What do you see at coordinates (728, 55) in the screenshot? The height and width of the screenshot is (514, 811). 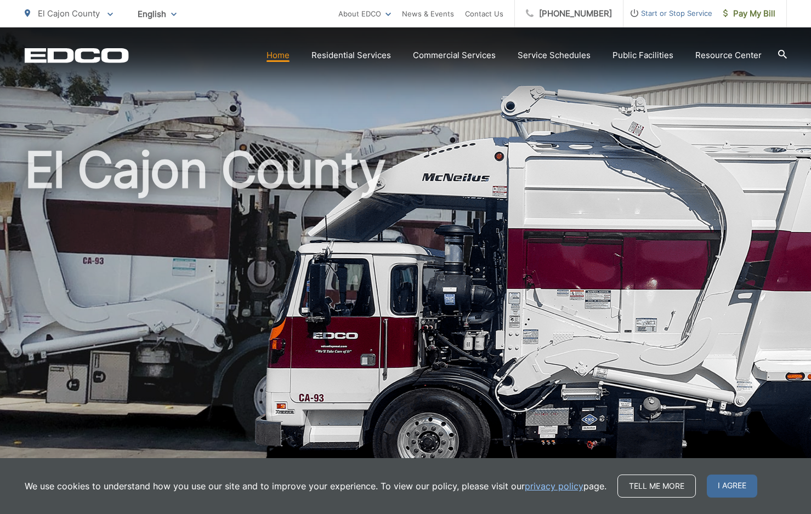 I see `a: Resource Center` at bounding box center [728, 55].